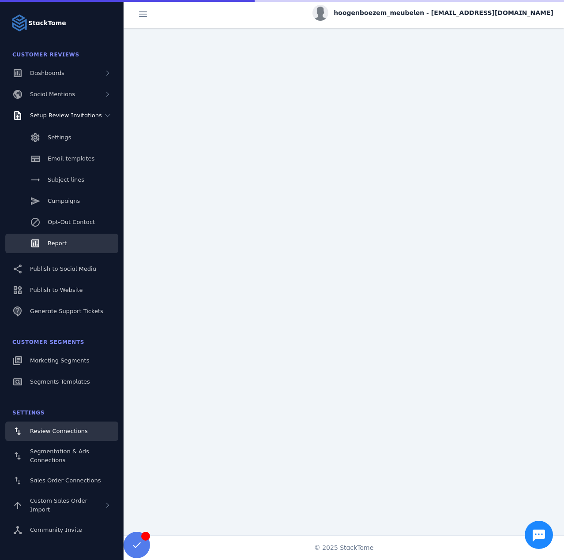  What do you see at coordinates (344, 548) in the screenshot?
I see `span: © 2025 StackTome` at bounding box center [344, 548].